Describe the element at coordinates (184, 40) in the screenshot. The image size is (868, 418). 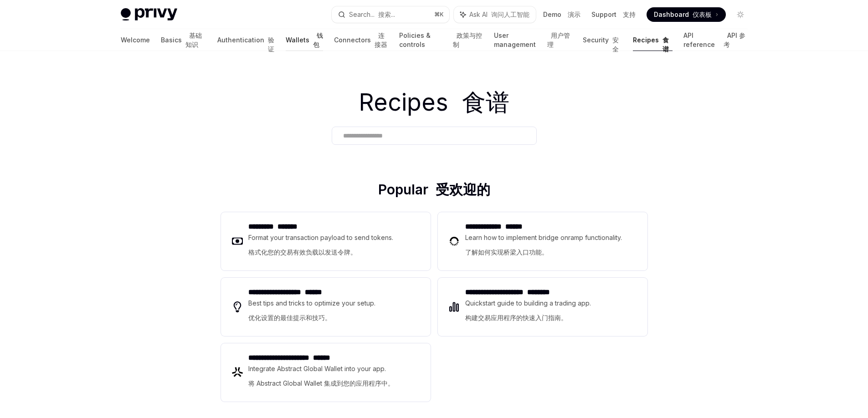
I see `a: Basics 基础知识` at that location.